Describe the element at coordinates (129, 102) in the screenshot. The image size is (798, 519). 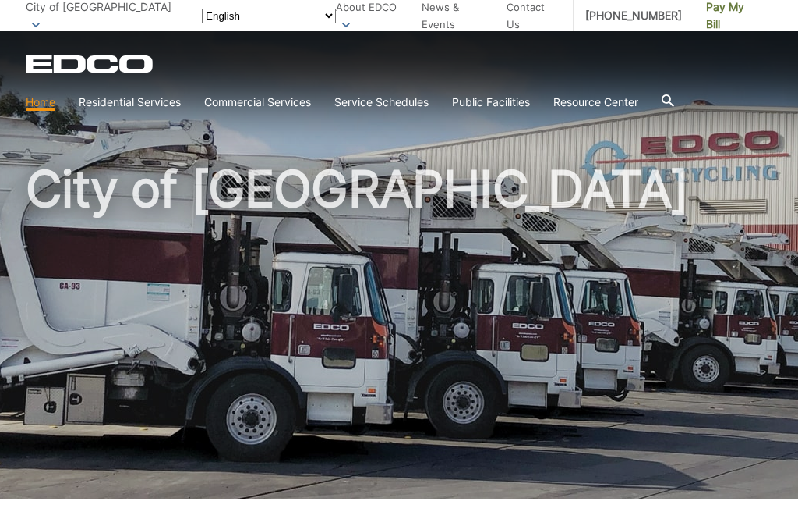
I see `a: Residential Services` at that location.